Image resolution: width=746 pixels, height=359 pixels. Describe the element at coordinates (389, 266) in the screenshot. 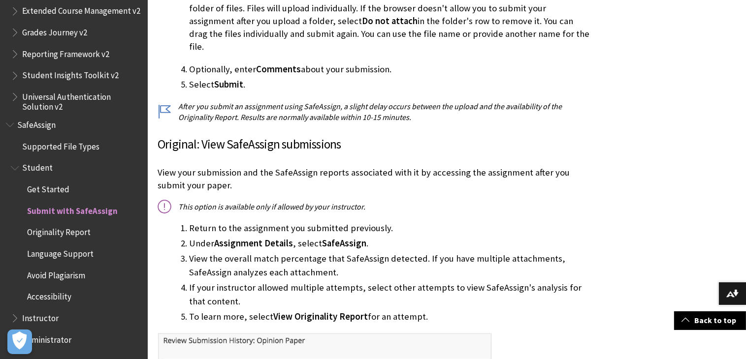

I see `li: View the overall match percentage that SafeAssign detected. If you have multiple attachments, Saf...` at that location.